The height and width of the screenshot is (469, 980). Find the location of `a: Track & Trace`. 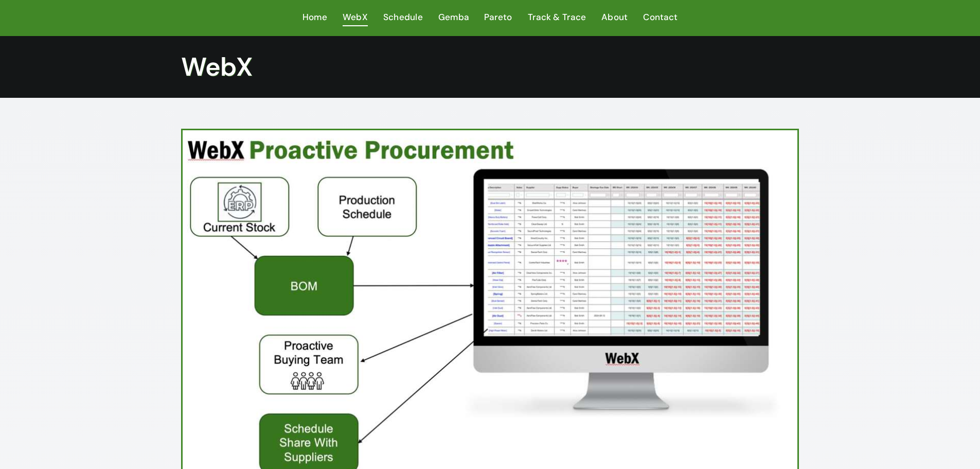

a: Track & Trace is located at coordinates (556, 18).